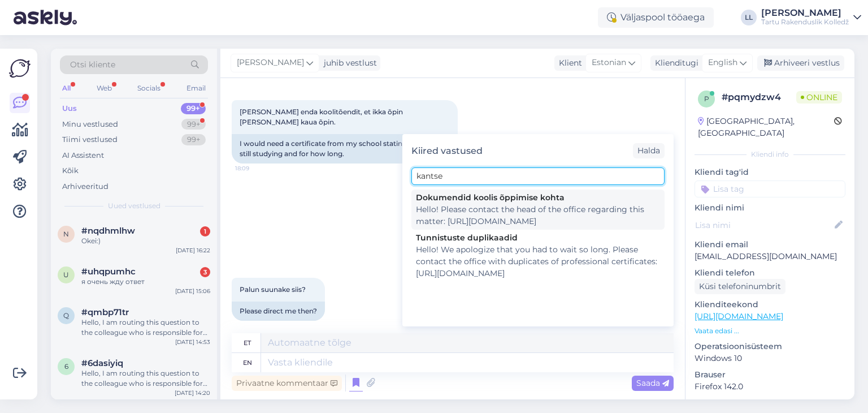 The height and width of the screenshot is (413, 868). What do you see at coordinates (205, 272) in the screenshot?
I see `div: 3` at bounding box center [205, 272].